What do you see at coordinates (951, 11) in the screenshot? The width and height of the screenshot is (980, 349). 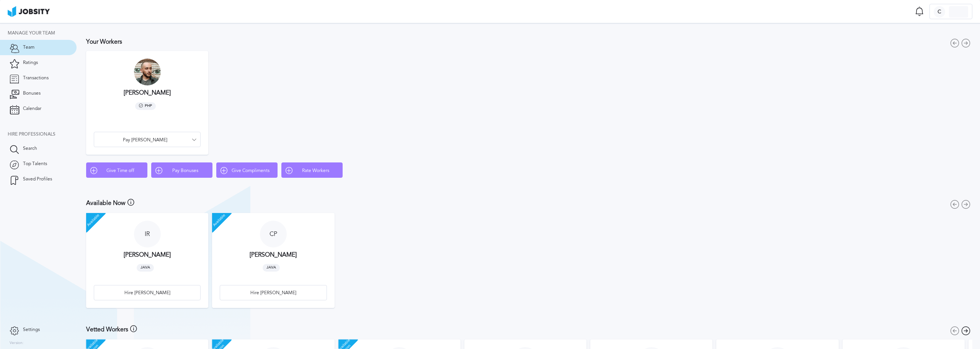 I see `button: C` at bounding box center [951, 11].